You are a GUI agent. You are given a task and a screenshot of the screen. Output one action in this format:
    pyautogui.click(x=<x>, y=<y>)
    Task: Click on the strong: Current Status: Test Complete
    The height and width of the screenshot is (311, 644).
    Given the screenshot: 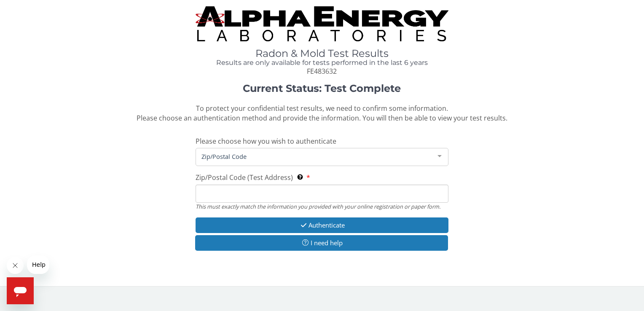 What is the action you would take?
    pyautogui.click(x=322, y=88)
    